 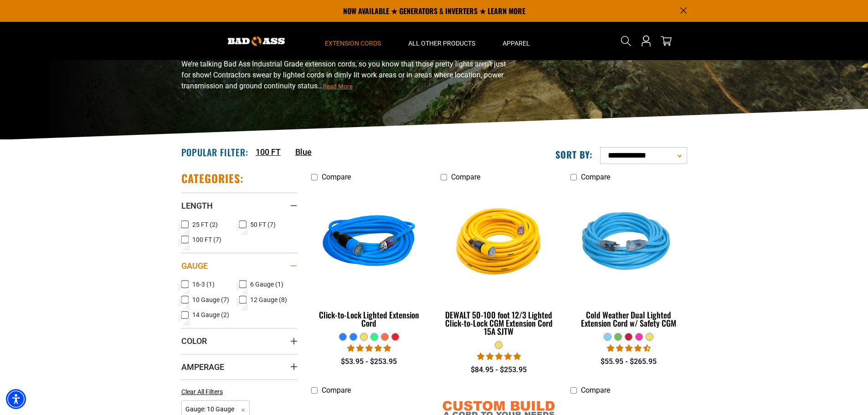 I want to click on div: $53.95 - $253.95, so click(x=370, y=362).